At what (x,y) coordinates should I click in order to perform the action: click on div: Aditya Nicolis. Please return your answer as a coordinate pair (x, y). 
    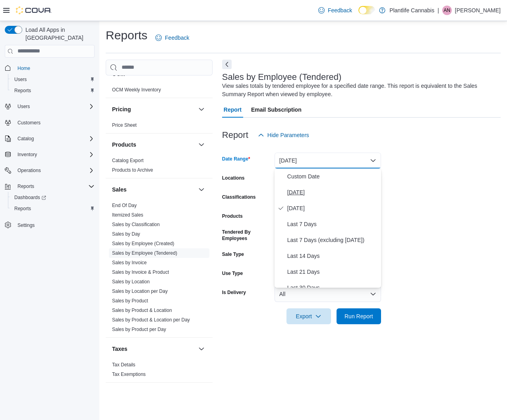
    Looking at the image, I should click on (447, 10).